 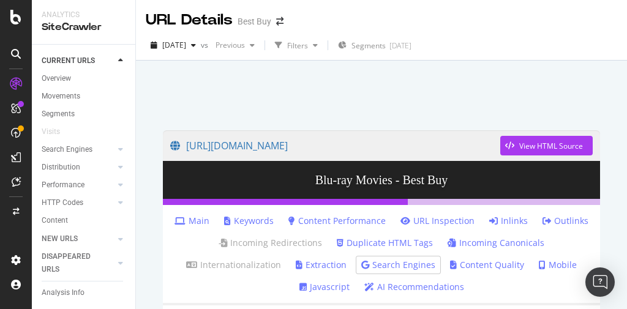 I want to click on h3: Blu-ray Movies - Best Buy, so click(x=382, y=180).